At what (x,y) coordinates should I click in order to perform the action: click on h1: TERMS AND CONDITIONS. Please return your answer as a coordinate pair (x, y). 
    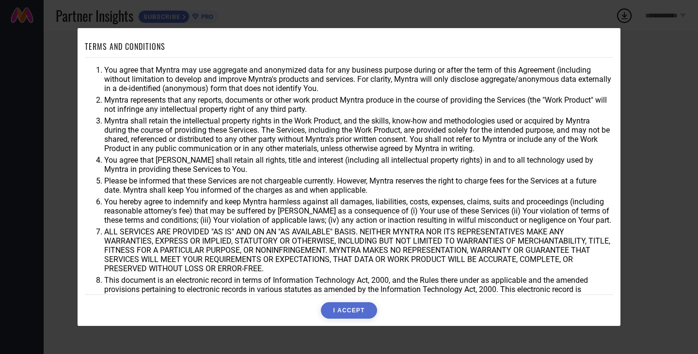
    Looking at the image, I should click on (125, 47).